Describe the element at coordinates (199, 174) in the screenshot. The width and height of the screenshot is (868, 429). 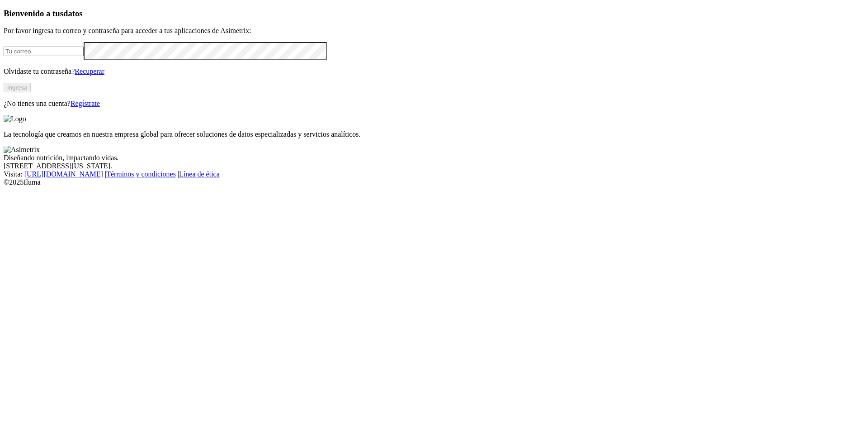
I see `a: Línea de ética` at that location.